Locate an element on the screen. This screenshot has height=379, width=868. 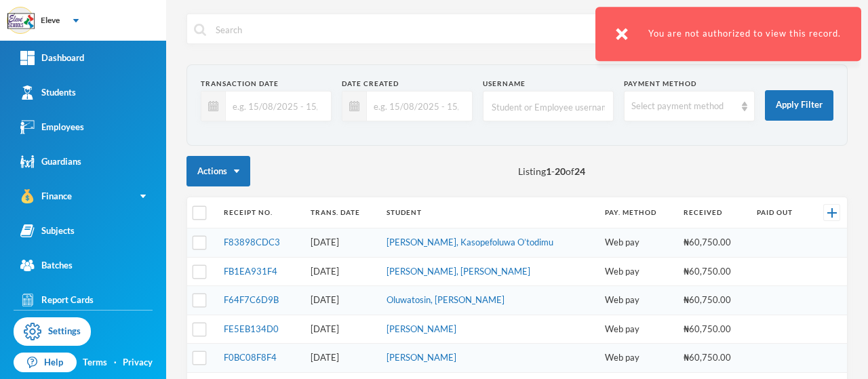
b: 24 is located at coordinates (580, 171).